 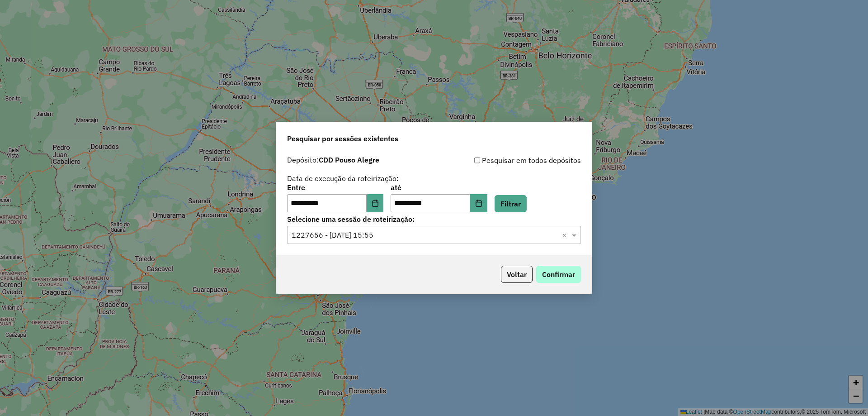 What do you see at coordinates (333, 159) in the screenshot?
I see `label: Depósito:` at bounding box center [333, 159].